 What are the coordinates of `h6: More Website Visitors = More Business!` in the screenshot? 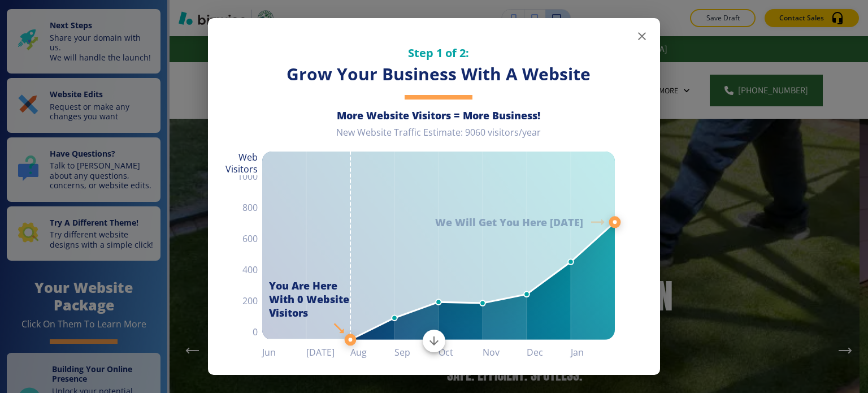 It's located at (439, 115).